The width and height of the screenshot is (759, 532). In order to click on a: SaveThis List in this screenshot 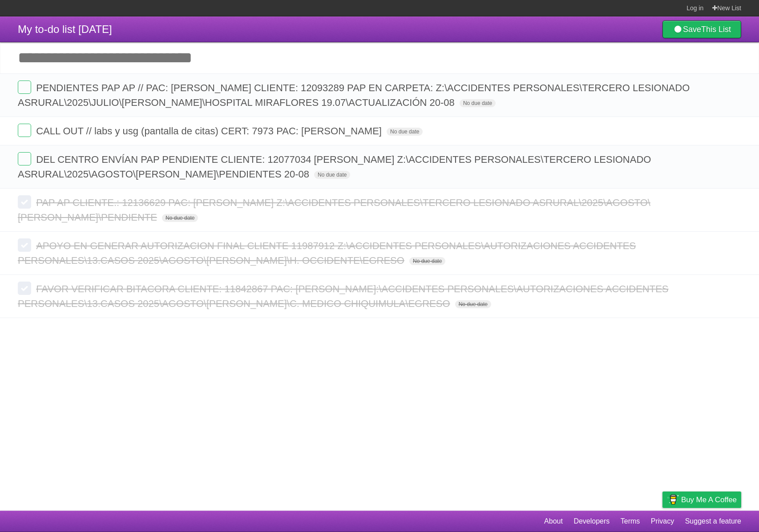, I will do `click(702, 30)`.